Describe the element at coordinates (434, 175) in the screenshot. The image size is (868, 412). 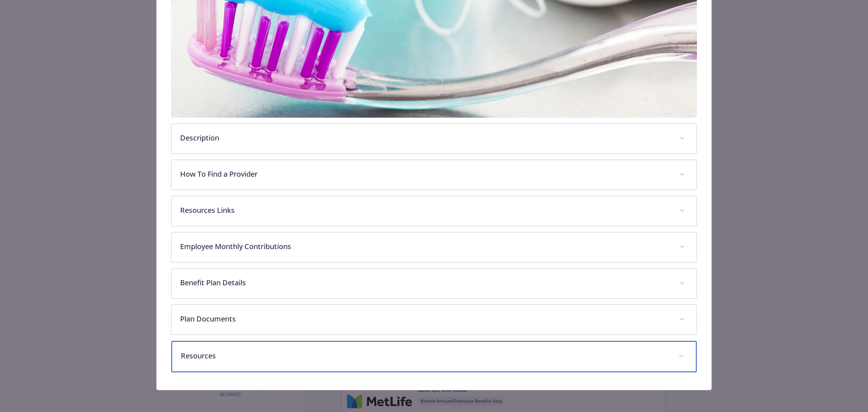
I see `div: How To Find a Provider` at that location.